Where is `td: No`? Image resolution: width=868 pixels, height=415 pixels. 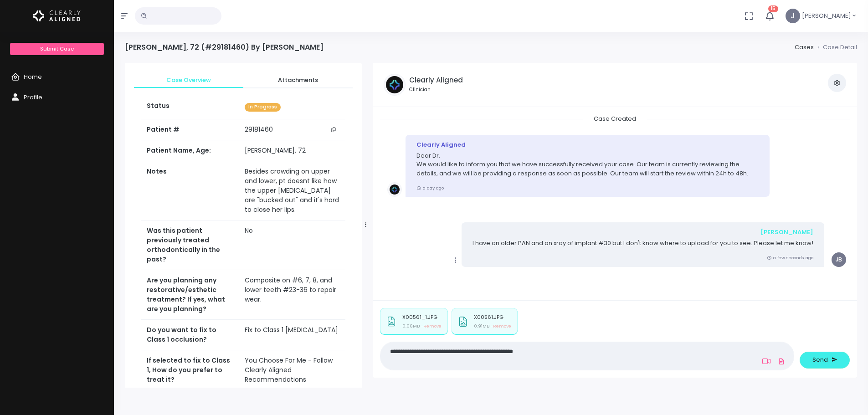 td: No is located at coordinates (292, 245).